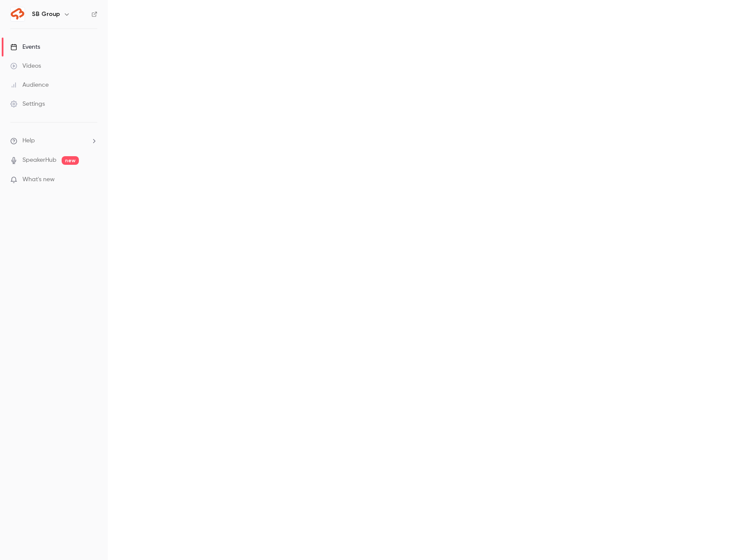 The image size is (753, 560). I want to click on div: Videos, so click(25, 66).